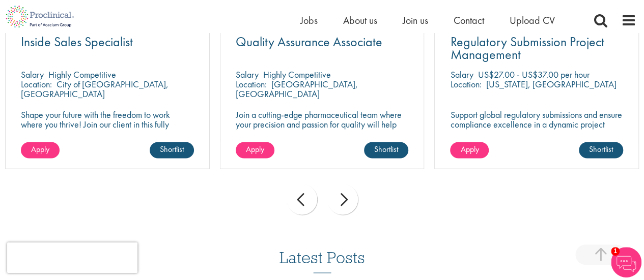 The height and width of the screenshot is (280, 644). Describe the element at coordinates (537, 124) in the screenshot. I see `p: Support global regulatory submissions and ensure compliance excellence in a dynamic project manag...` at that location.